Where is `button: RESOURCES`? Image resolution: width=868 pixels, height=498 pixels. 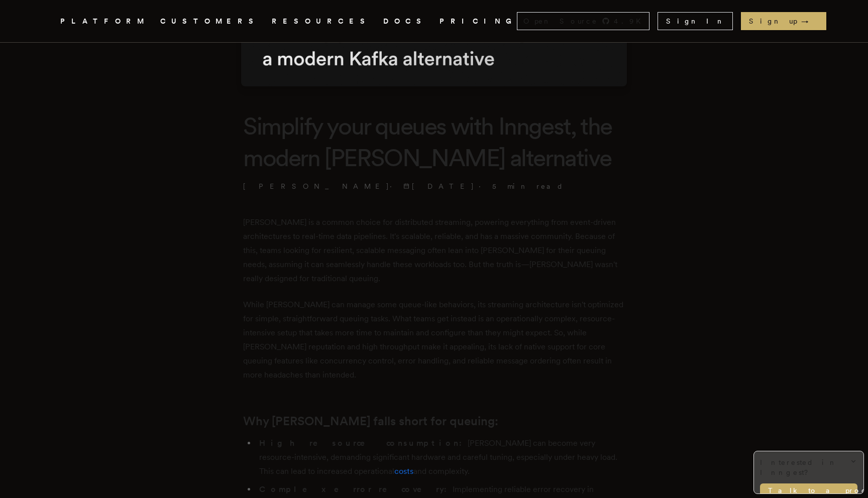 button: RESOURCES is located at coordinates (322, 21).